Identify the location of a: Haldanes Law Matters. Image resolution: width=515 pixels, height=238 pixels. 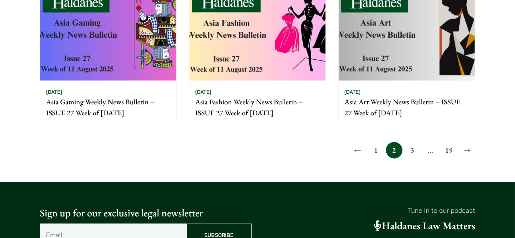
(425, 226).